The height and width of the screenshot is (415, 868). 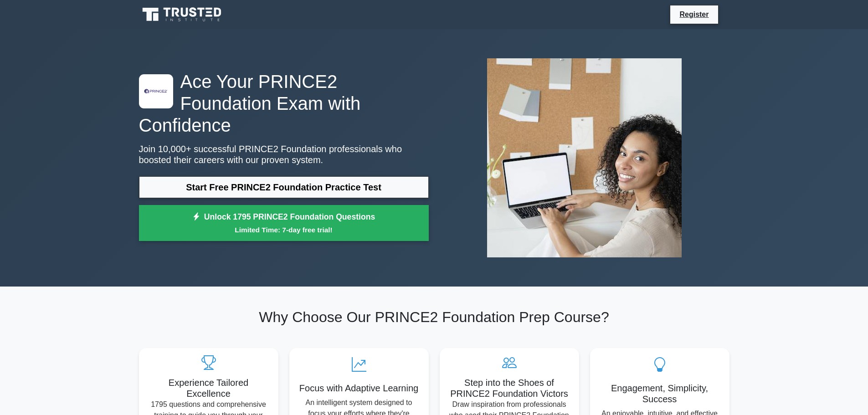 I want to click on h5: Step into the Shoes of PRINCE2 Foundation Victors, so click(x=510, y=388).